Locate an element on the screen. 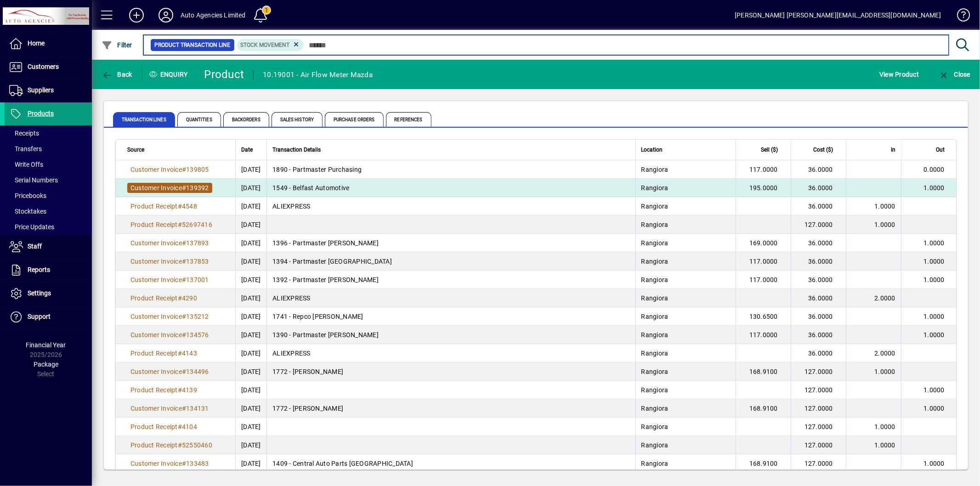  span: 133483 is located at coordinates (198, 464).